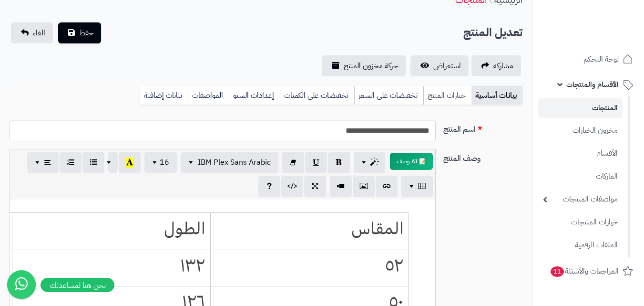 The image size is (644, 306). What do you see at coordinates (230, 162) in the screenshot?
I see `button: IBM Plex Sans Arabic` at bounding box center [230, 162].